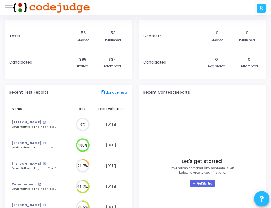 Image resolution: width=271 pixels, height=208 pixels. I want to click on img: logo, so click(51, 8).